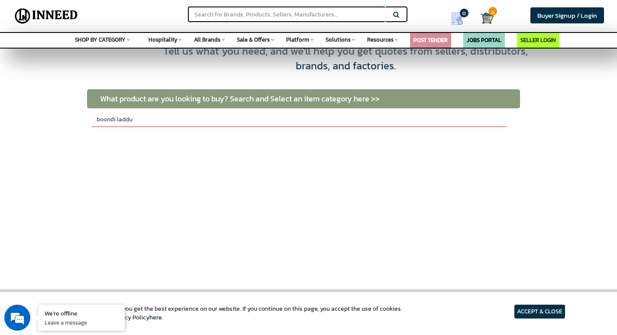 This screenshot has width=617, height=335. Describe the element at coordinates (81, 312) in the screenshot. I see `div: We're offline` at that location.